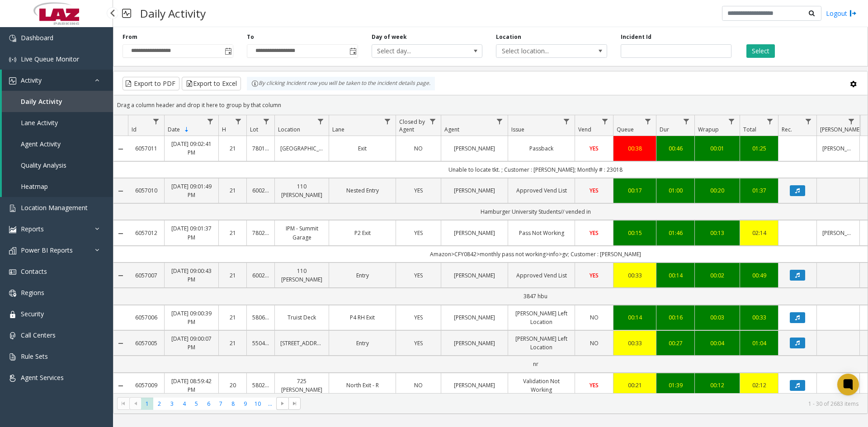  What do you see at coordinates (261, 233) in the screenshot?
I see `a: 780288` at bounding box center [261, 233].